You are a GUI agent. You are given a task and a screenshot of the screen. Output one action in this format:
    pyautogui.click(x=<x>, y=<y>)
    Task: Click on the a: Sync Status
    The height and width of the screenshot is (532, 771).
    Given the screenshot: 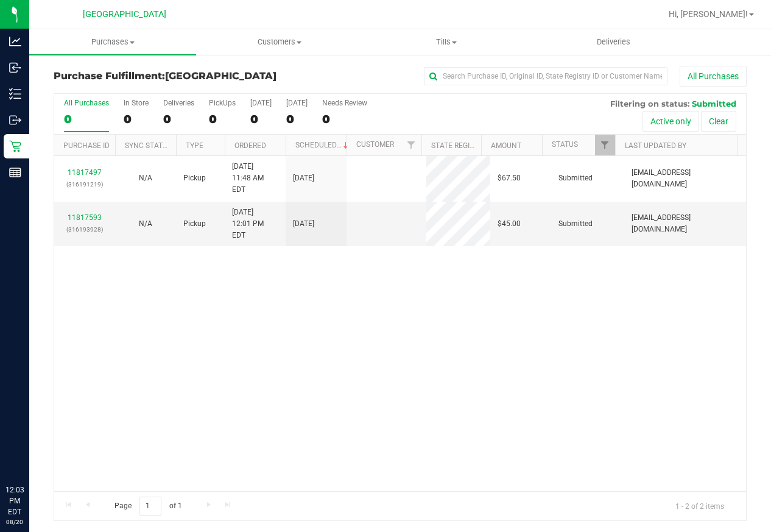 What is the action you would take?
    pyautogui.click(x=148, y=146)
    